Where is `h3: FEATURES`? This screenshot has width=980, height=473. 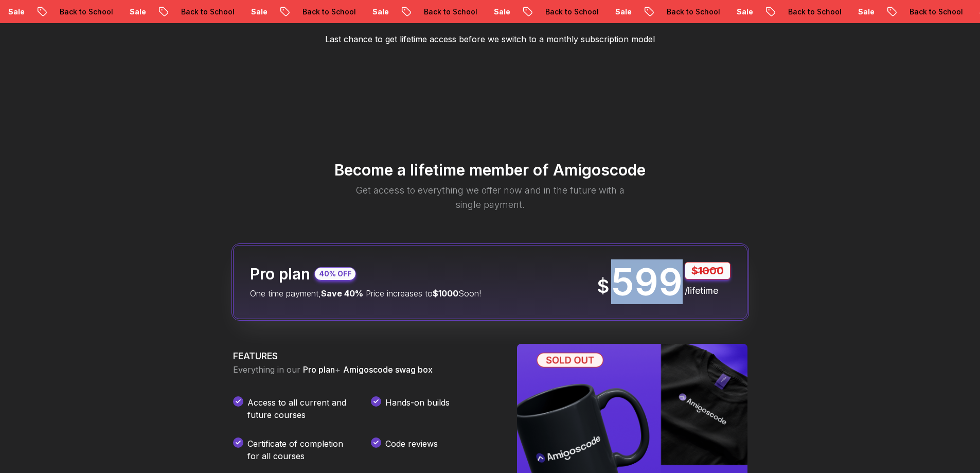
h3: FEATURES is located at coordinates (363, 356).